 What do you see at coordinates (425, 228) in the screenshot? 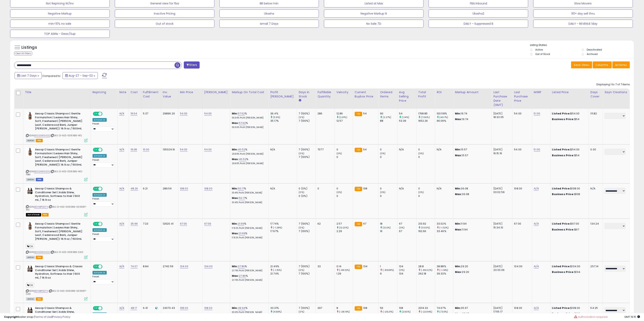
I see `small: (11.03%)` at bounding box center [425, 228].